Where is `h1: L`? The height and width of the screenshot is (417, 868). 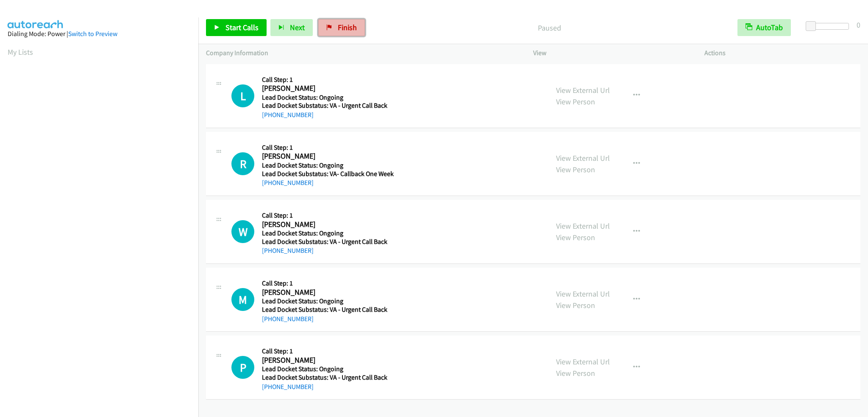 h1: L is located at coordinates (243, 96).